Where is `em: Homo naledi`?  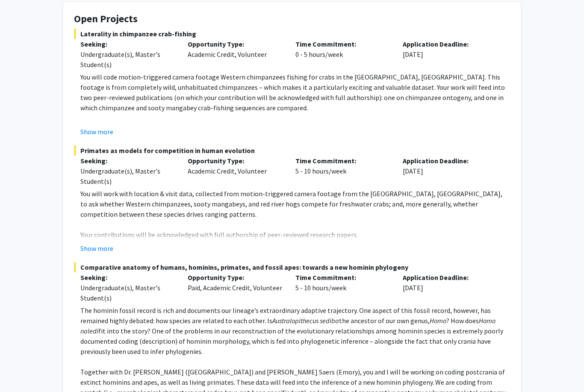
em: Homo naledi is located at coordinates (288, 326).